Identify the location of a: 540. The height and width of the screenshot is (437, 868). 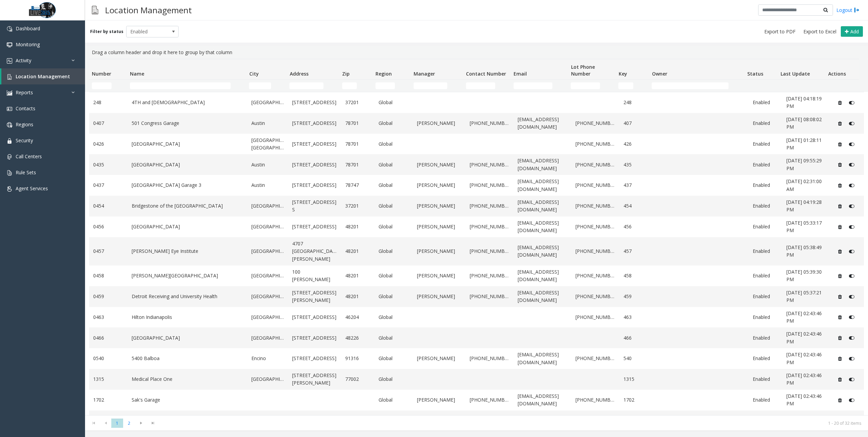
(636, 358).